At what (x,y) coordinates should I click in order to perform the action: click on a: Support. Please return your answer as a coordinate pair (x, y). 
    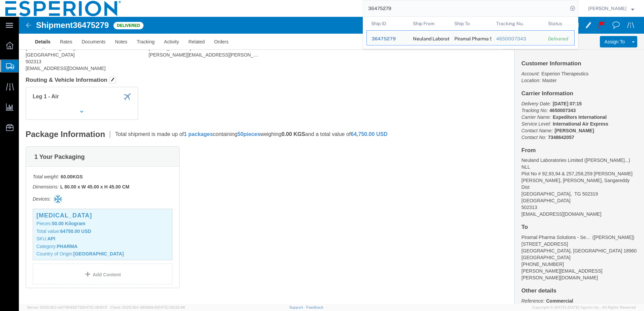
    Looking at the image, I should click on (297, 307).